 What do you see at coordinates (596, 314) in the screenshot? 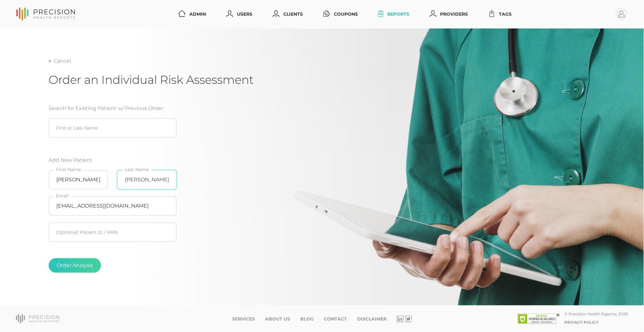
I see `div: © Precision Health Reports, 2025` at bounding box center [596, 314].